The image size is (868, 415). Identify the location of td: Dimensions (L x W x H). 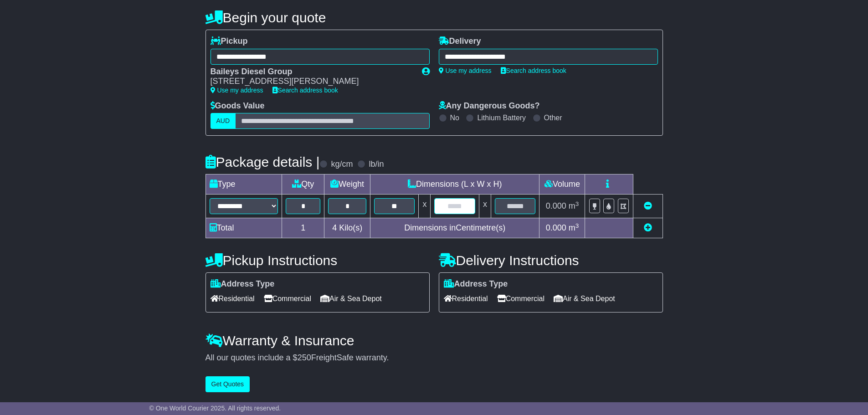
(455, 185).